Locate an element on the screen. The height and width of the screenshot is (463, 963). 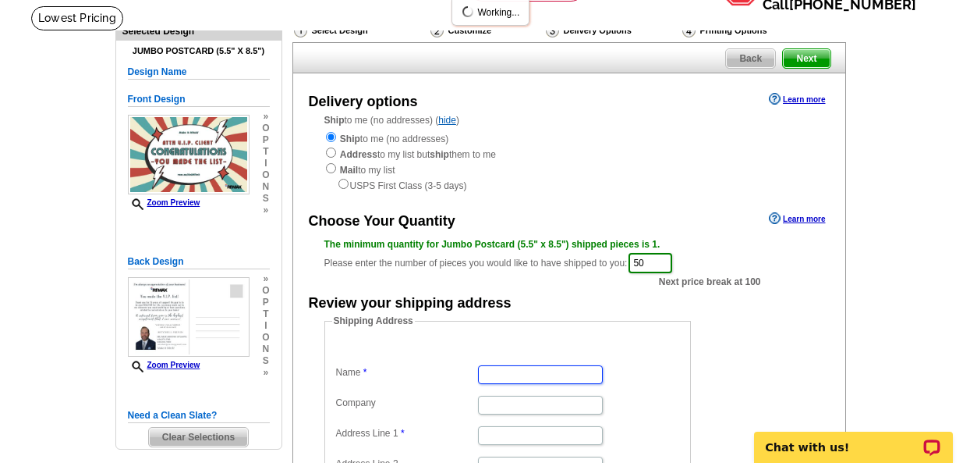
p: Chat with us! is located at coordinates (99, 34).